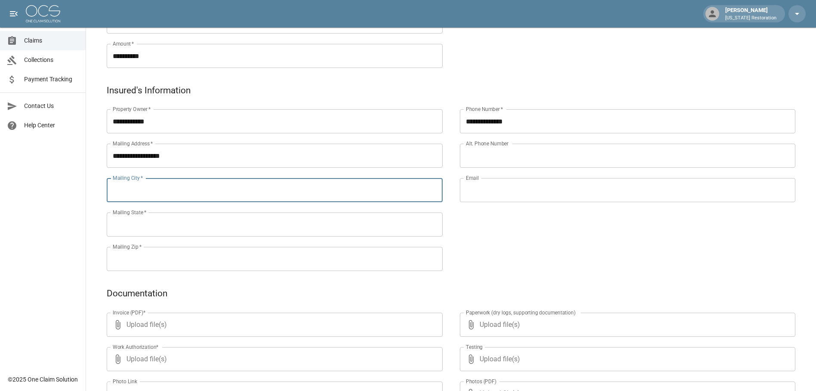 The height and width of the screenshot is (391, 816). I want to click on label: Property Owner, so click(132, 109).